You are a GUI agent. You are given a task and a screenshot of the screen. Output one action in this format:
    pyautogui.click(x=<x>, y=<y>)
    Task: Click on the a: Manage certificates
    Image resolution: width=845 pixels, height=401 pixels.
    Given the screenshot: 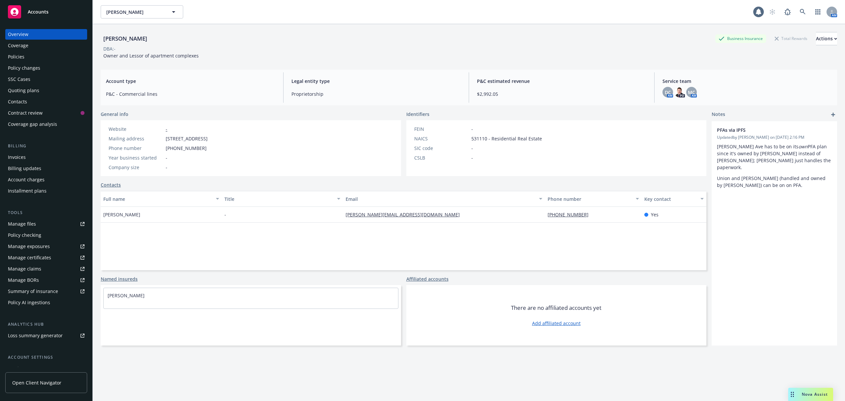 What is the action you would take?
    pyautogui.click(x=46, y=258)
    